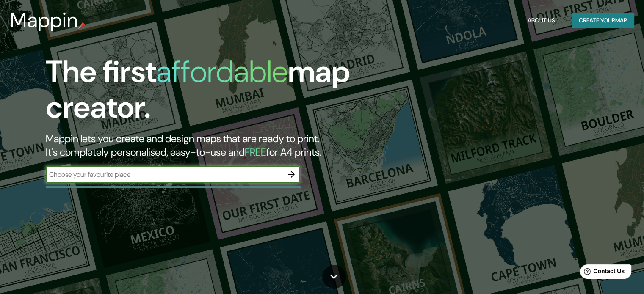 The width and height of the screenshot is (644, 294). What do you see at coordinates (222, 72) in the screenshot?
I see `h1: affordable` at bounding box center [222, 72].